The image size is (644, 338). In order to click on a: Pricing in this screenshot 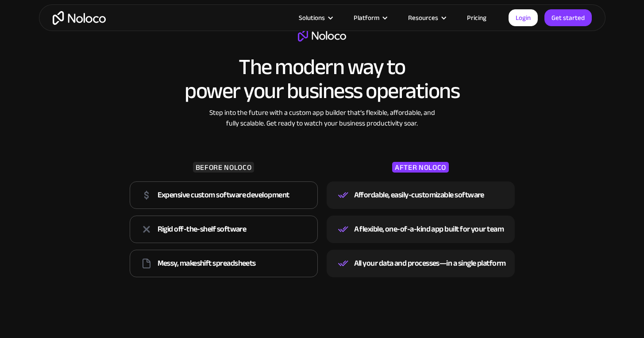, I will do `click(477, 18)`.